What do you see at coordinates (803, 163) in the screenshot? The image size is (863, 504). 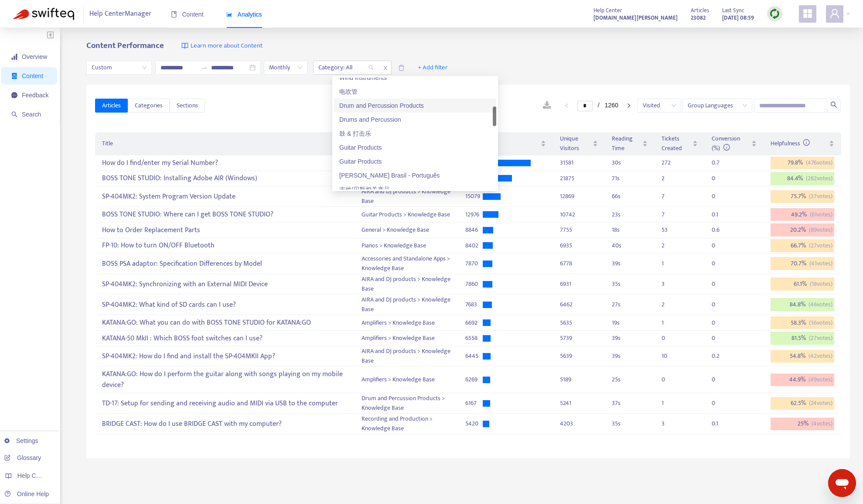 I see `div: 79.8 %` at bounding box center [803, 163].